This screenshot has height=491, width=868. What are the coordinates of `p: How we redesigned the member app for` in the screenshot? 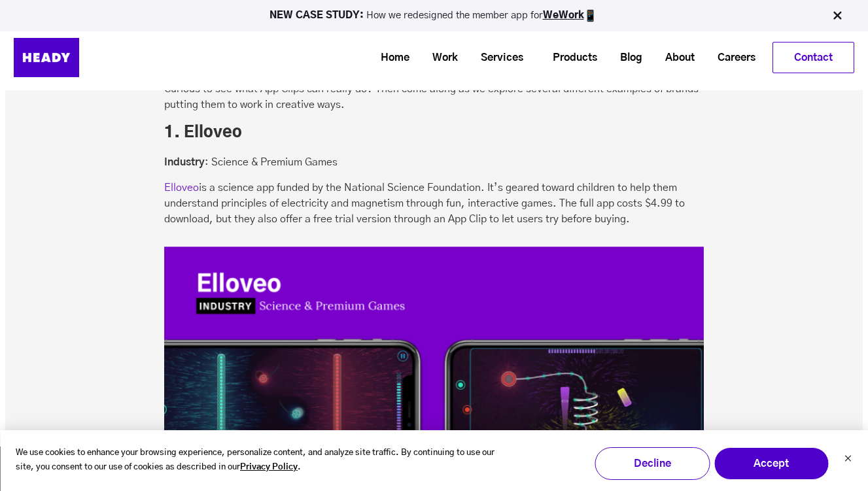 It's located at (434, 16).